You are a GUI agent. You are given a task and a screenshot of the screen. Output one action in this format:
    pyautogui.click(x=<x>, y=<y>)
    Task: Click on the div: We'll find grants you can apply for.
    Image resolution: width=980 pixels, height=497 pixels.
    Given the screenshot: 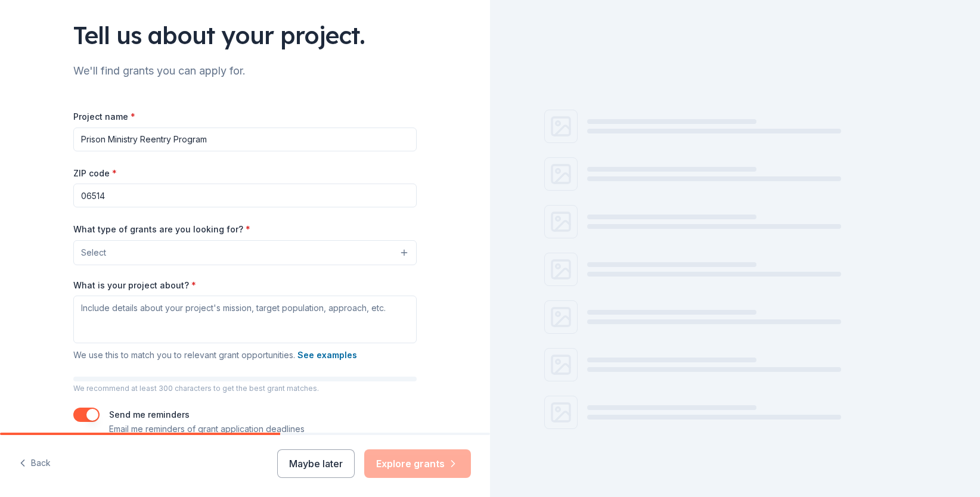 What is the action you would take?
    pyautogui.click(x=245, y=71)
    